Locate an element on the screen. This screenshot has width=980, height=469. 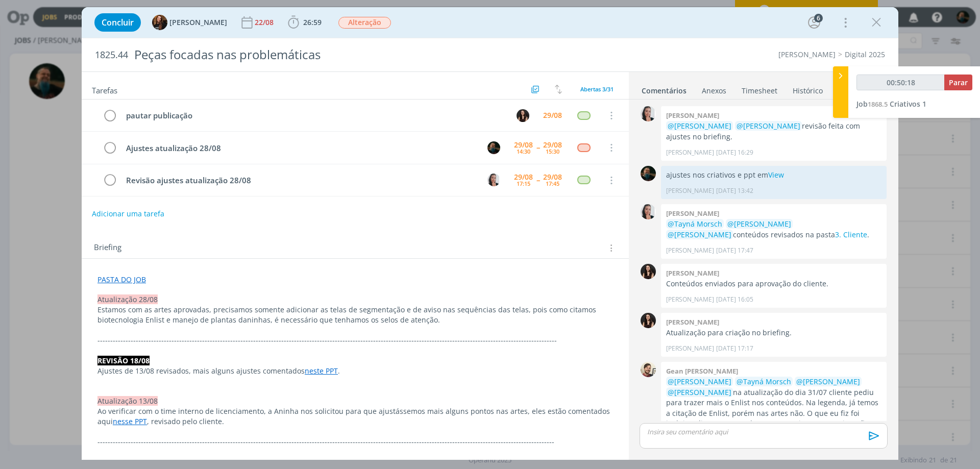
div: 6 is located at coordinates (819, 18).